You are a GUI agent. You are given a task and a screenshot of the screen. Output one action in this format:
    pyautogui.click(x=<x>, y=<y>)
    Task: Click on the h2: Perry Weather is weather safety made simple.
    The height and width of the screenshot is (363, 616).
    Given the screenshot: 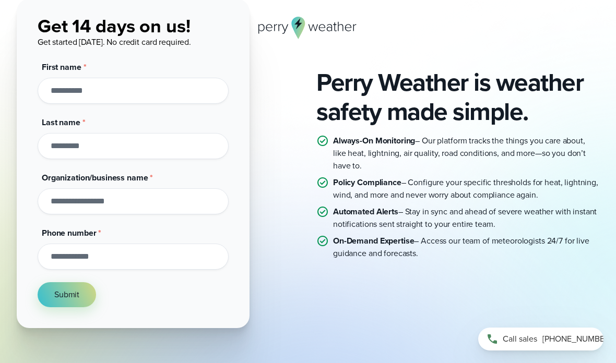 What is the action you would take?
    pyautogui.click(x=457, y=97)
    